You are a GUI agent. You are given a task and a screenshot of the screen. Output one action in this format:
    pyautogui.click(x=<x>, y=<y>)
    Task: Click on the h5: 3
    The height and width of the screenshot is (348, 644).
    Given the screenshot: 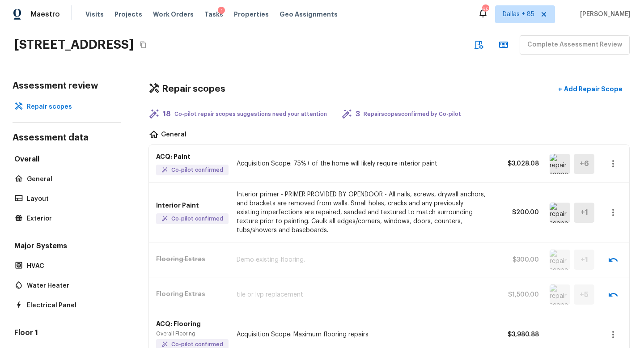 What is the action you would take?
    pyautogui.click(x=358, y=114)
    